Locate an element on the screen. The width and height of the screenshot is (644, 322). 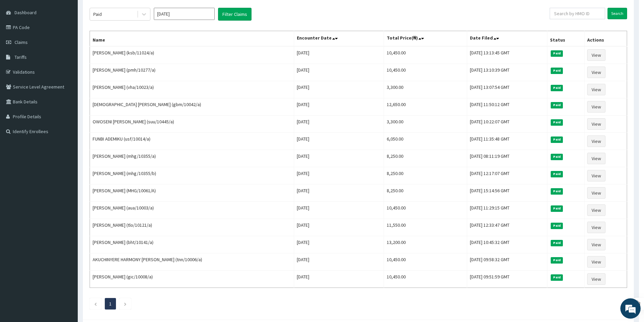
span: Claims is located at coordinates (21, 42).